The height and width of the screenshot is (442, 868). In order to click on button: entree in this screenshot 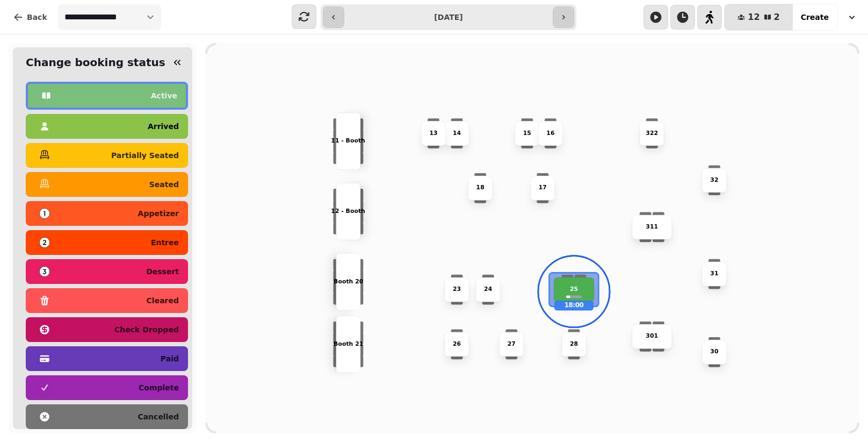, I will do `click(107, 243)`.